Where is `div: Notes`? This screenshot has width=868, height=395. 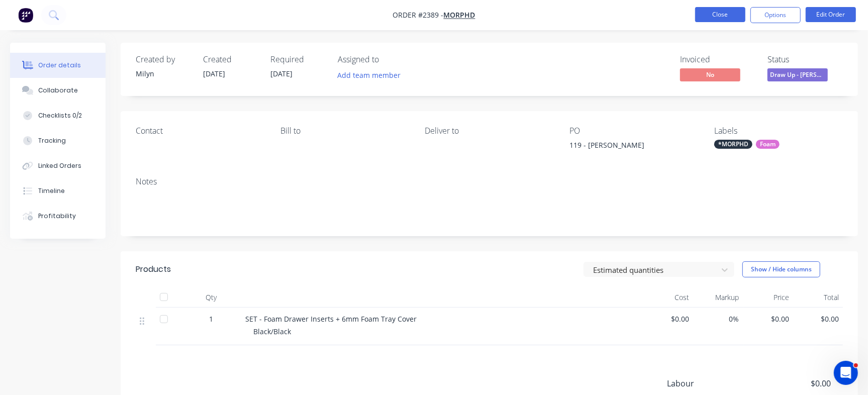
div: Notes is located at coordinates (489, 182).